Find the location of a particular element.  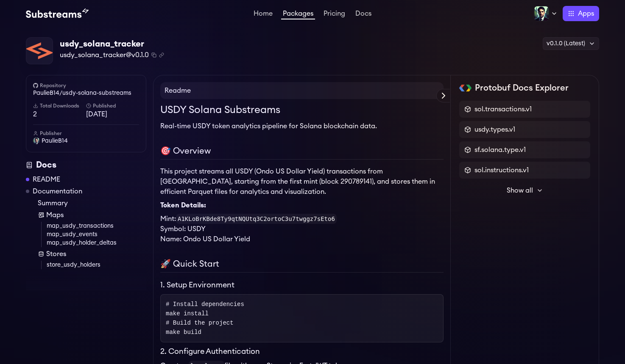

h3: 1. Setup Environment is located at coordinates (302, 285).